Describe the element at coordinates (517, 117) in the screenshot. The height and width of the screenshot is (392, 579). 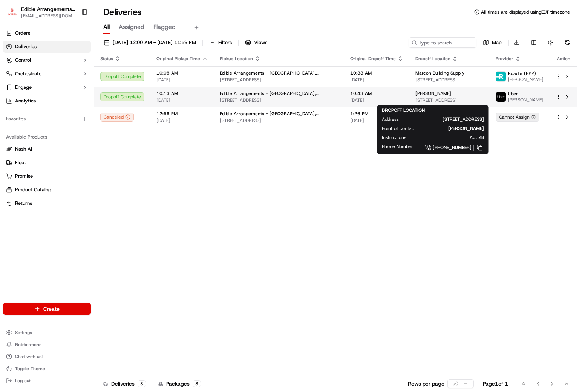
I see `div: Cannot Assign` at that location.